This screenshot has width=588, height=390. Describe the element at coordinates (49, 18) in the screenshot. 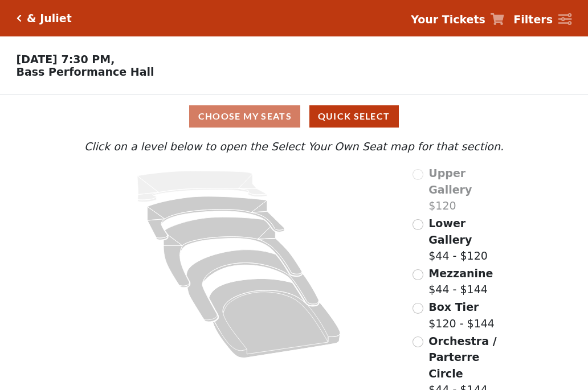

I see `h5: & Juliet` at that location.